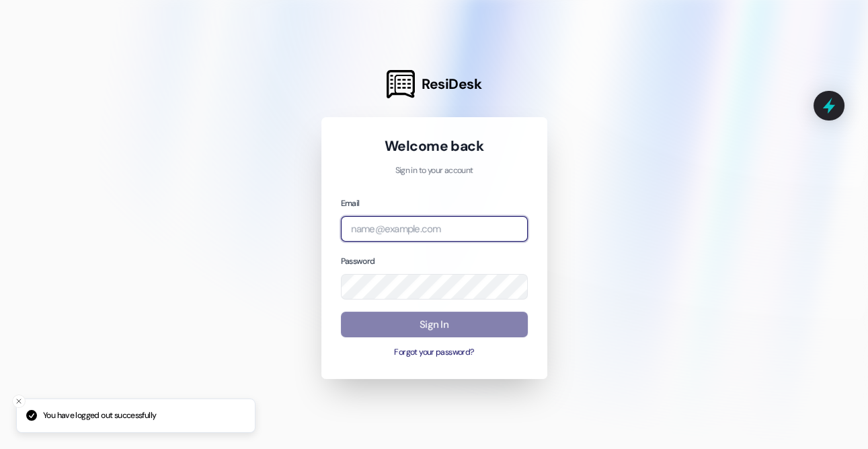  I want to click on label: Email, so click(350, 203).